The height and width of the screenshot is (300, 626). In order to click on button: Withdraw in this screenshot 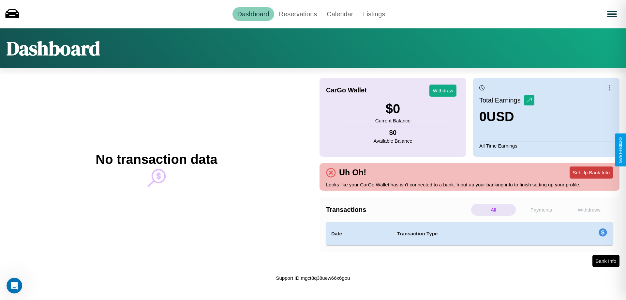, I will do `click(443, 90)`.